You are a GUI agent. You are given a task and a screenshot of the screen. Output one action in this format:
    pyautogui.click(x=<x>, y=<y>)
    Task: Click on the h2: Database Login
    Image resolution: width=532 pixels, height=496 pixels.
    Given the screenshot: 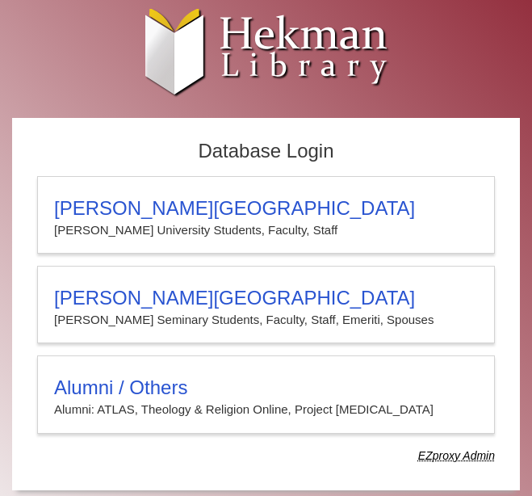 What is the action you would take?
    pyautogui.click(x=266, y=151)
    